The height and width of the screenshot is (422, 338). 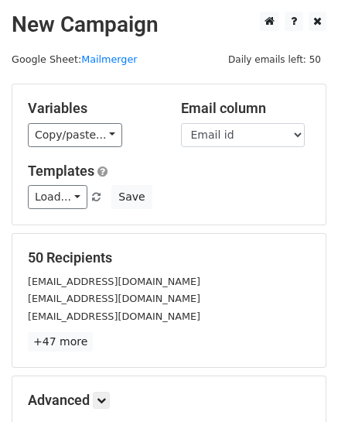 I want to click on h5: 50 Recipients, so click(x=169, y=258).